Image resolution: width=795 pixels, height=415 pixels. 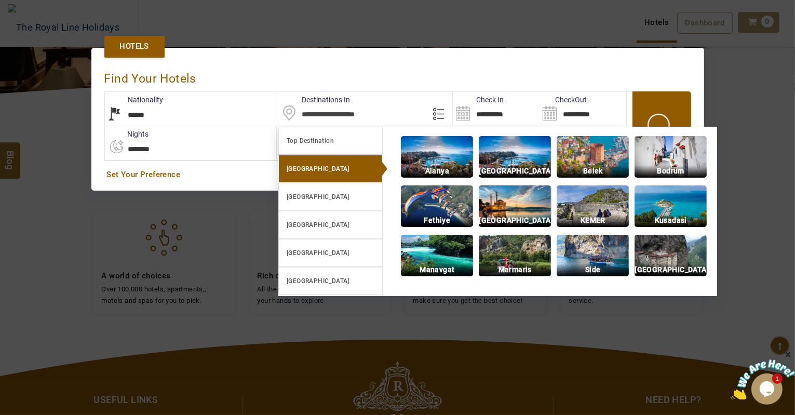 What do you see at coordinates (314, 100) in the screenshot?
I see `label: Destinations In` at bounding box center [314, 100].